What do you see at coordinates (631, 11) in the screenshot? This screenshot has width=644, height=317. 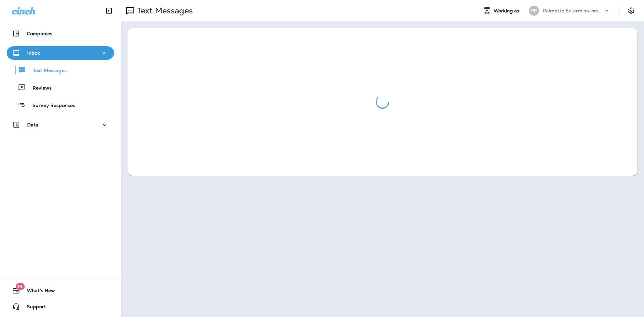 I see `button: Settings` at bounding box center [631, 11].